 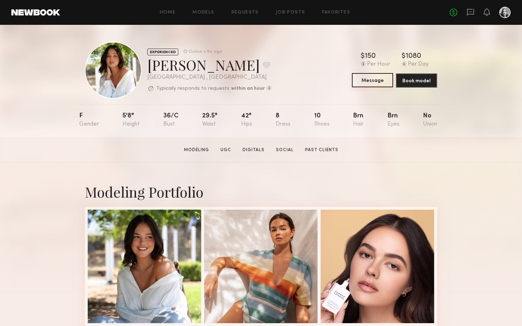 I want to click on a: UGC, so click(x=226, y=150).